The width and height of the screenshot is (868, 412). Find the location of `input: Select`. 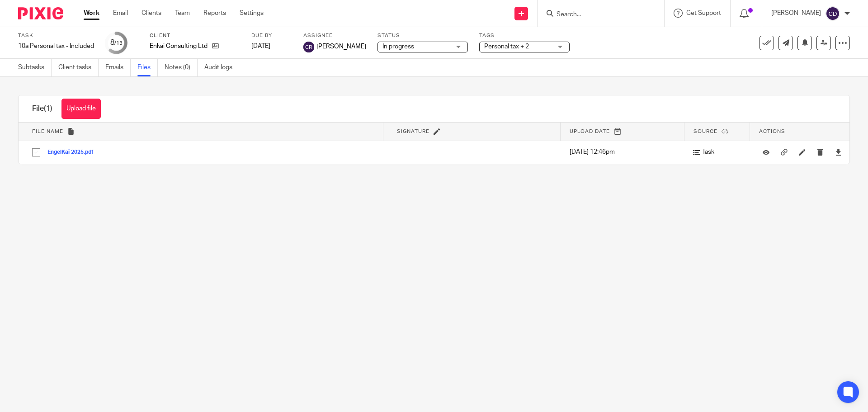

input: Select is located at coordinates (36, 153).